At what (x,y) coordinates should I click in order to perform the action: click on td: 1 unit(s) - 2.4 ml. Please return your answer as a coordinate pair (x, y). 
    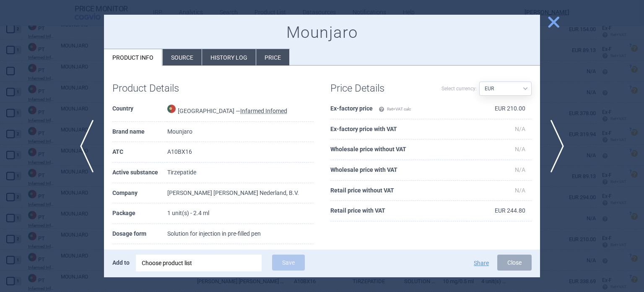
    Looking at the image, I should click on (240, 213).